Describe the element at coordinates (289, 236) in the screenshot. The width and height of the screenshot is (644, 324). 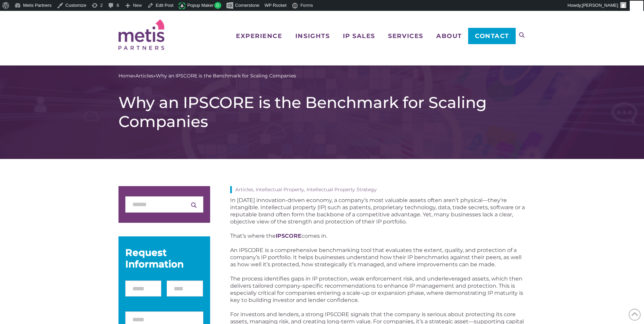
I see `a: IPSCORE` at that location.